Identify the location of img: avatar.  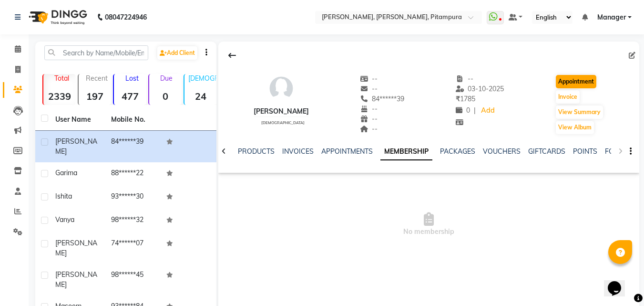
(282, 88).